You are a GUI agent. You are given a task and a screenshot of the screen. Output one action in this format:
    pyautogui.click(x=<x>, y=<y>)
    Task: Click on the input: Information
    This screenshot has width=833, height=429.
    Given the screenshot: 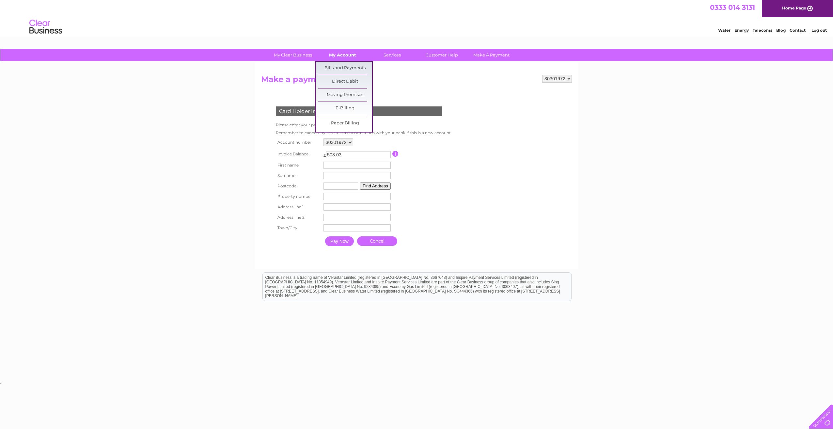 What is the action you would take?
    pyautogui.click(x=395, y=154)
    